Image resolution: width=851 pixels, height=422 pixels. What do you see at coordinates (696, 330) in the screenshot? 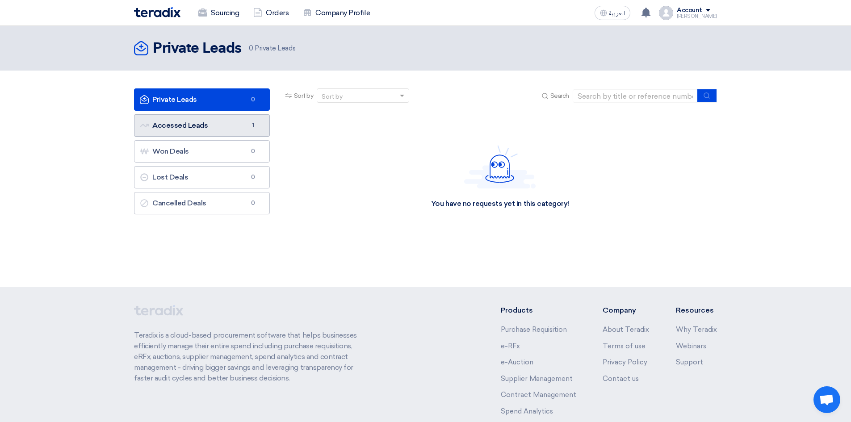
I see `a: Why Teradix` at bounding box center [696, 330].